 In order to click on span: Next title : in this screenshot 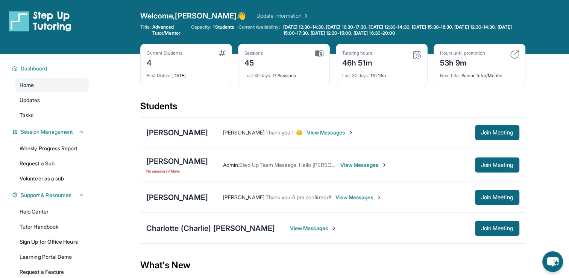, I will do `click(450, 75)`.